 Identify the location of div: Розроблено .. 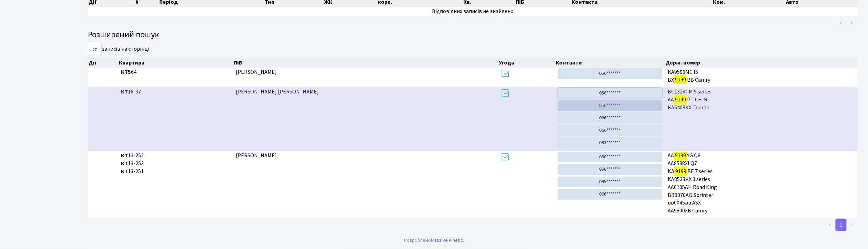
(434, 241).